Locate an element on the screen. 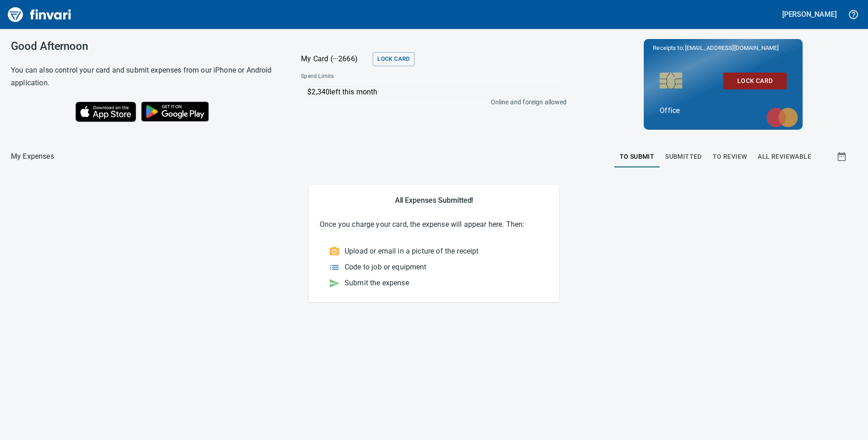  p: My Expenses is located at coordinates (32, 156).